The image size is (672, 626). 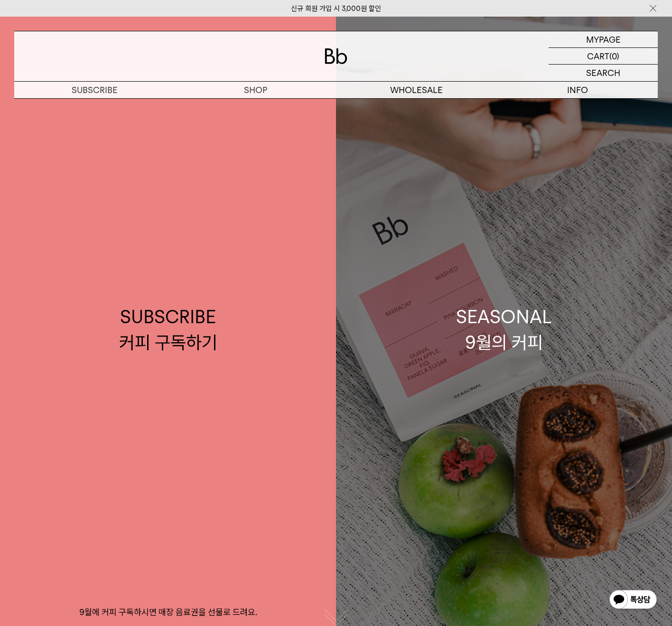 I want to click on a: 신규 회원 가입 시 3,000원 할인, so click(x=336, y=9).